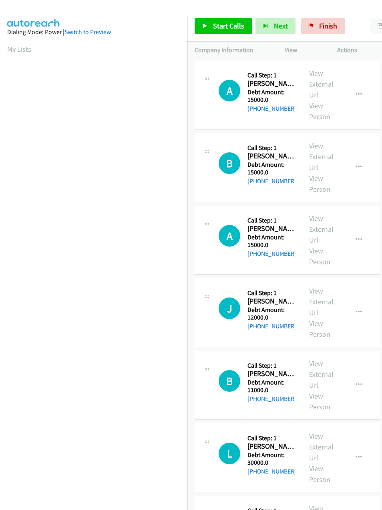 The height and width of the screenshot is (510, 382). Describe the element at coordinates (271, 314) in the screenshot. I see `h5: Debt Amount: 12000.0` at that location.